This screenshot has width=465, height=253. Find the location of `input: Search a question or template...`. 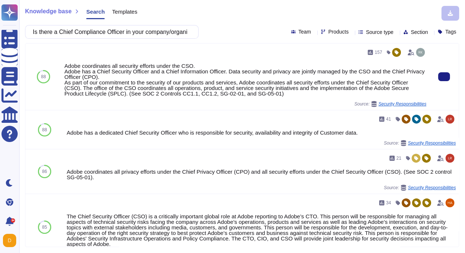

input: Search a question or template... is located at coordinates (110, 32).